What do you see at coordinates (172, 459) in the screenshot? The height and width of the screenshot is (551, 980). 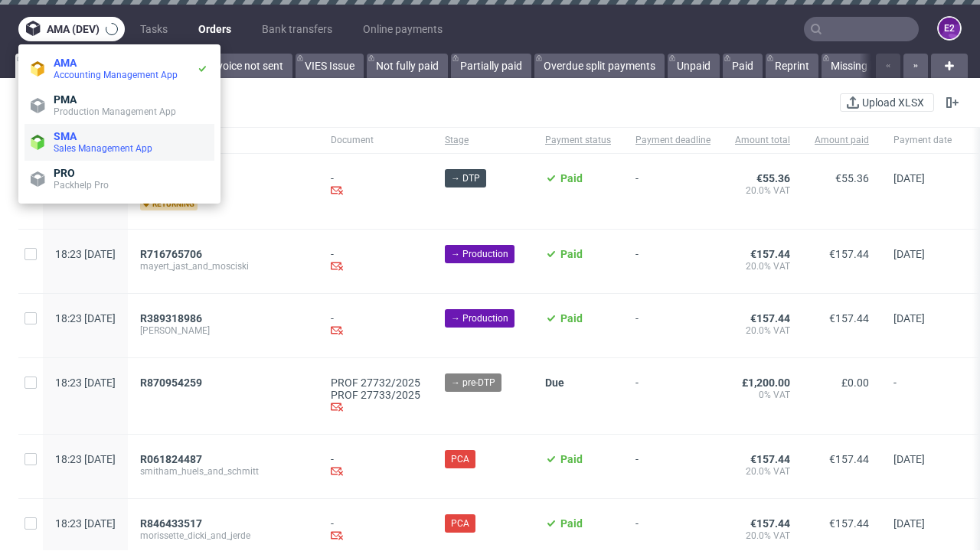 I see `a: R061824487` at bounding box center [172, 459].